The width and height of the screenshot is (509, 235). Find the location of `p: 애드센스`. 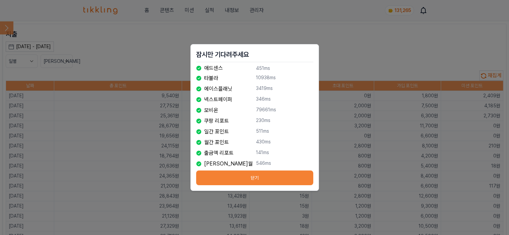

p: 애드센스 is located at coordinates (214, 68).